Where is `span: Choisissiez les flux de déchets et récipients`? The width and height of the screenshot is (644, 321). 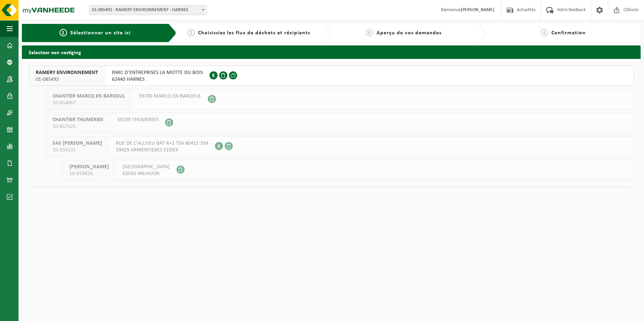 span: Choisissiez les flux de déchets et récipients is located at coordinates (254, 33).